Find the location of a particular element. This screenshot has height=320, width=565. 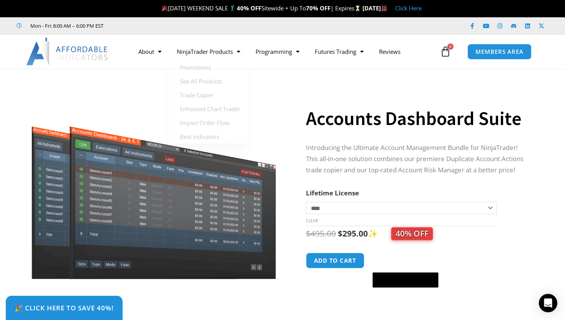

a: Enhanced Chart Trader is located at coordinates (208, 109).